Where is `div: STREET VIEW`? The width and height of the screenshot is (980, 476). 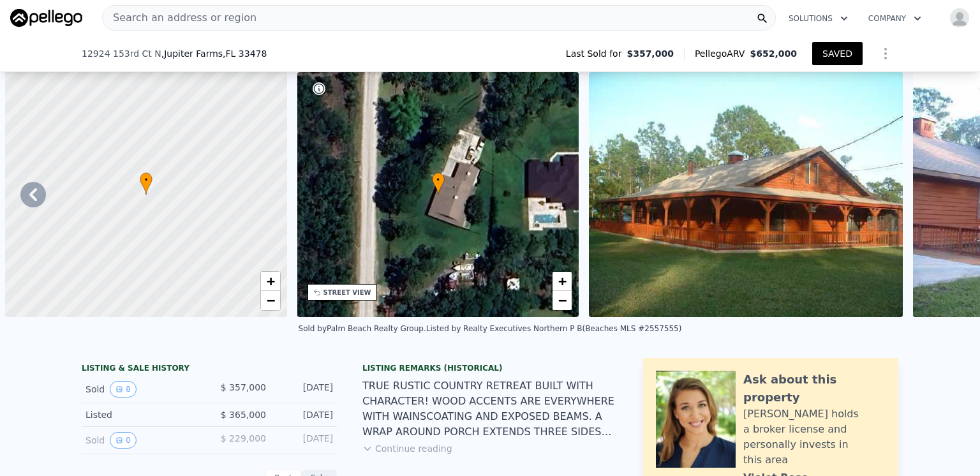 div: STREET VIEW is located at coordinates (347, 293).